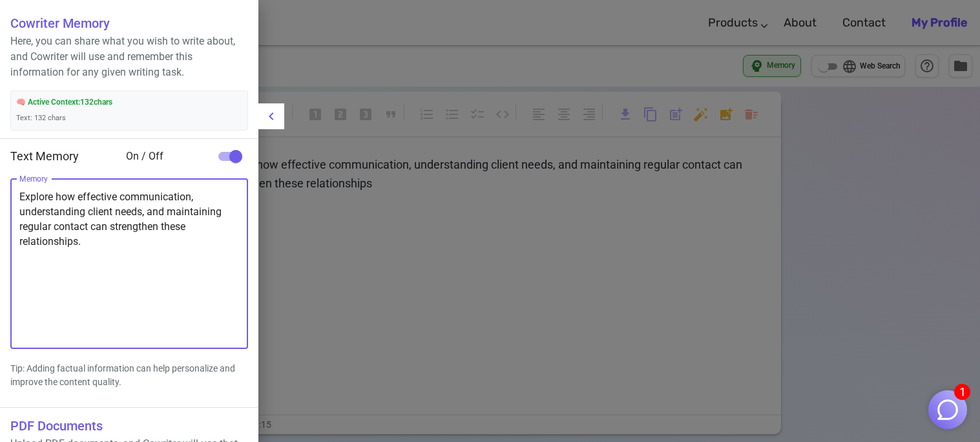 The height and width of the screenshot is (442, 980). Describe the element at coordinates (271, 116) in the screenshot. I see `button: menu` at that location.